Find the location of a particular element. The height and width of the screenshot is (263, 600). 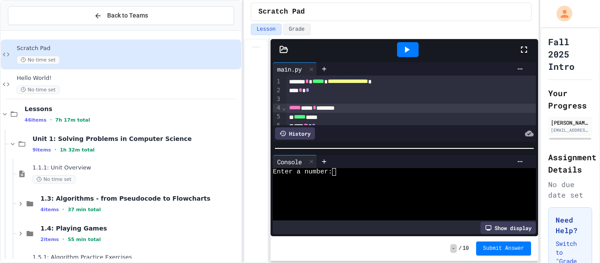

div: My Account is located at coordinates (561, 14).